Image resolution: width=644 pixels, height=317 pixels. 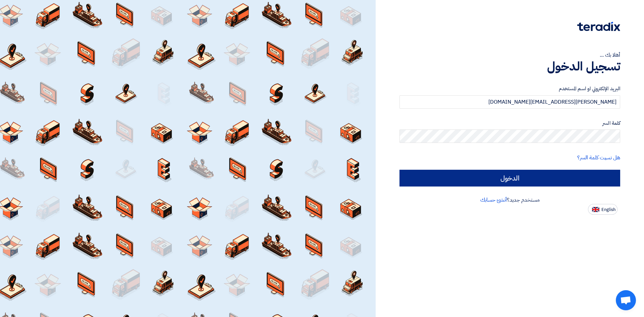 I want to click on a: هل نسيت كلمة السر؟, so click(x=598, y=158).